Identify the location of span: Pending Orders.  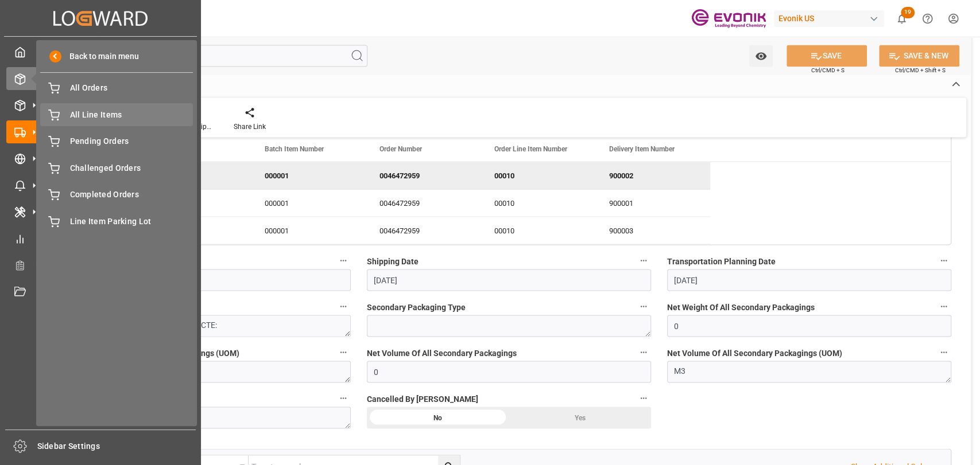
(131, 141).